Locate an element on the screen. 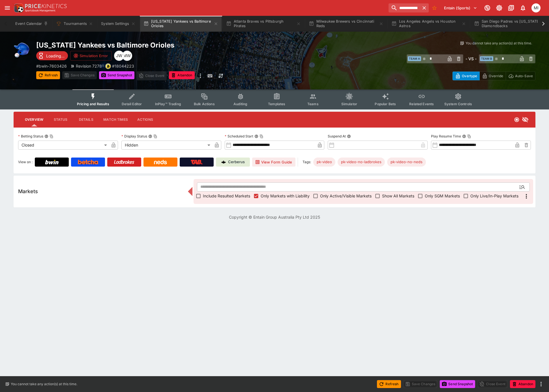 Image resolution: width=549 pixels, height=392 pixels. p: Override is located at coordinates (496, 76).